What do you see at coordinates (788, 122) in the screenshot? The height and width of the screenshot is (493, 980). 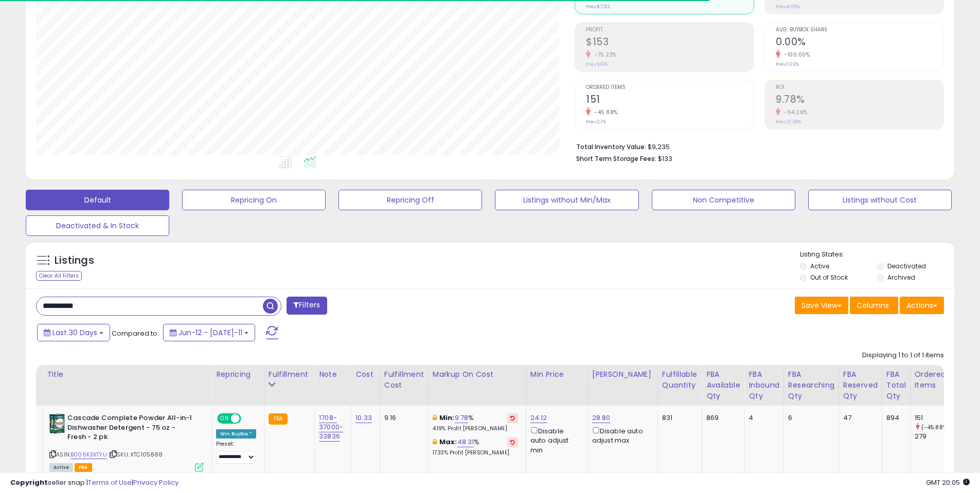 I see `small: Prev: 21.38%` at bounding box center [788, 122].